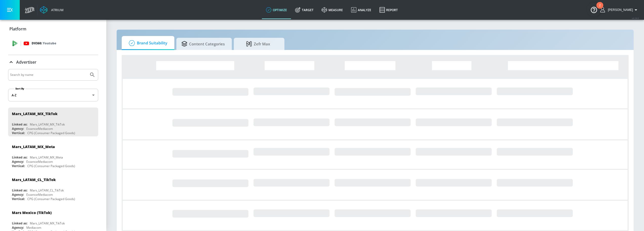 The width and height of the screenshot is (644, 231). I want to click on span: login as: alejandro.roque@essencemediacom.com, so click(619, 10).